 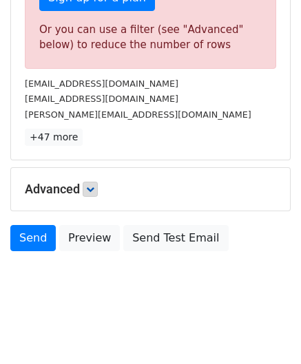 What do you see at coordinates (266, 331) in the screenshot?
I see `div: Chat Widget` at bounding box center [266, 331].